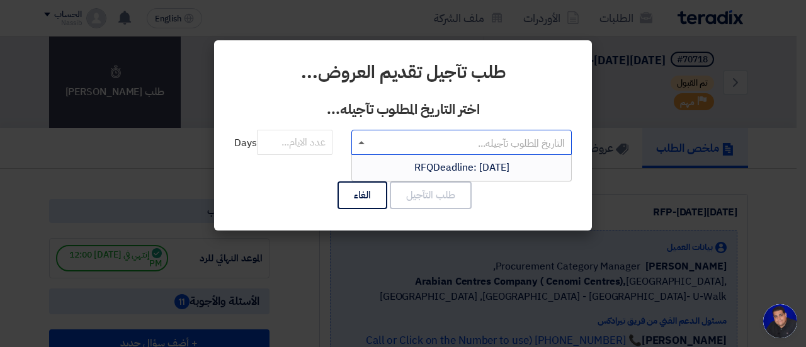 The height and width of the screenshot is (347, 806). I want to click on h2: طلب تآجيل تقديم العروض..., so click(403, 72).